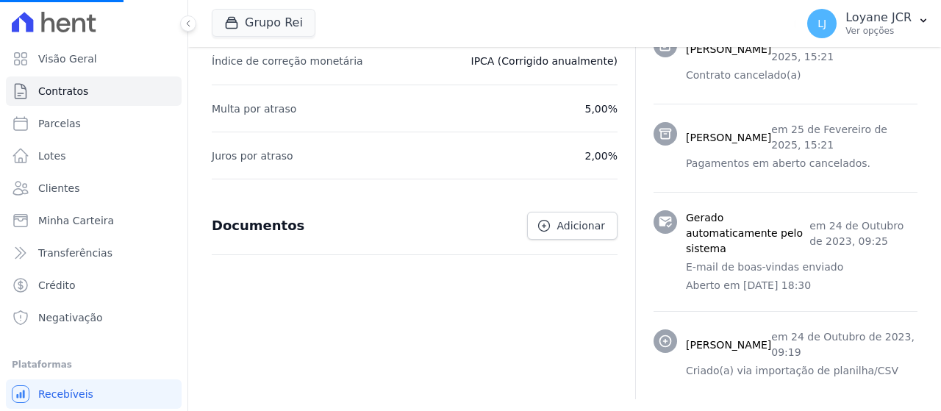 The height and width of the screenshot is (411, 941). I want to click on h3: Gerado automaticamente pelo sistema, so click(748, 233).